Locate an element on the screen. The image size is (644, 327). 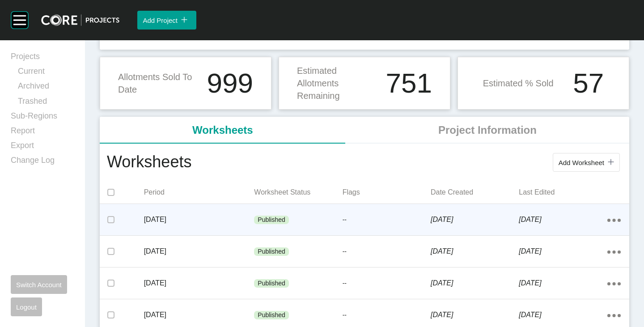
span: Add Worksheet is located at coordinates (581, 162).